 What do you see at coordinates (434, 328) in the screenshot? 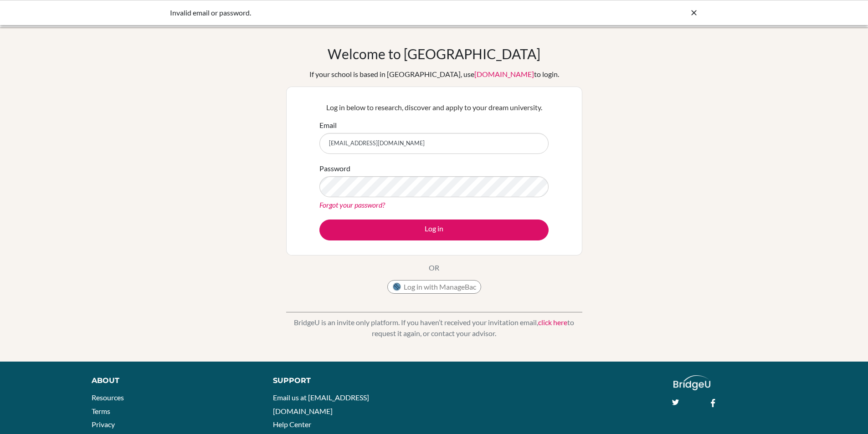
I see `p: BridgeU is an invite only platform. If you haven’t received your invitation email, to request it ...` at bounding box center [434, 328].